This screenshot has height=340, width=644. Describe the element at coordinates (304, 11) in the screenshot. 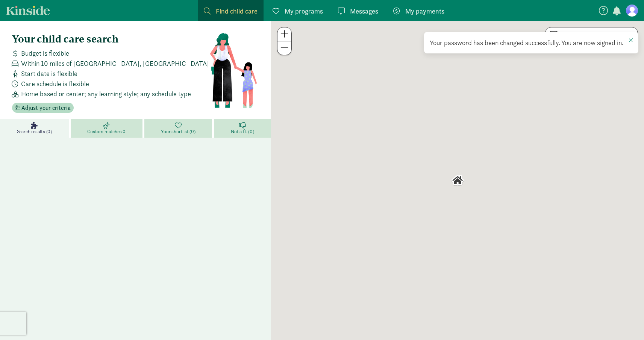

I see `span: My programs` at that location.